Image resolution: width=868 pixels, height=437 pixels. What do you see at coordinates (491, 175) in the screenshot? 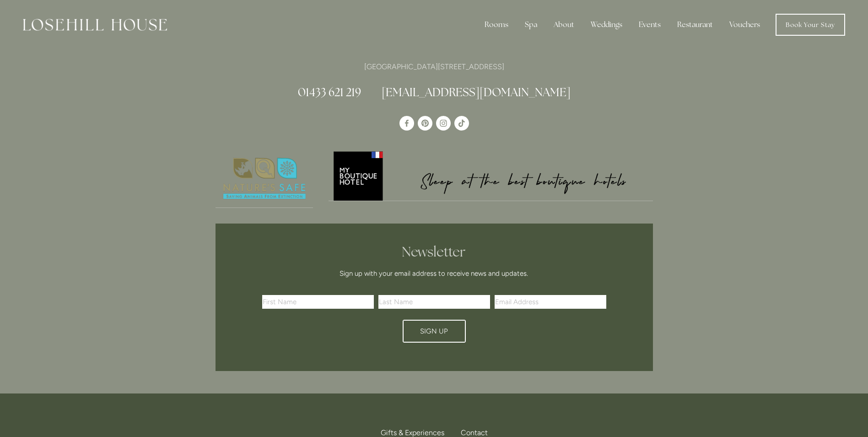
I see `a: My Boutique Hotel - Logo` at bounding box center [491, 175].